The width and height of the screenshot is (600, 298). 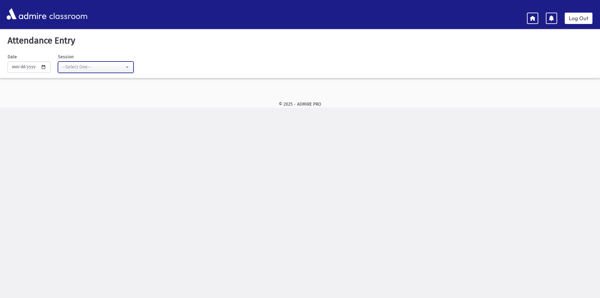 What do you see at coordinates (66, 57) in the screenshot?
I see `label: Session` at bounding box center [66, 57].